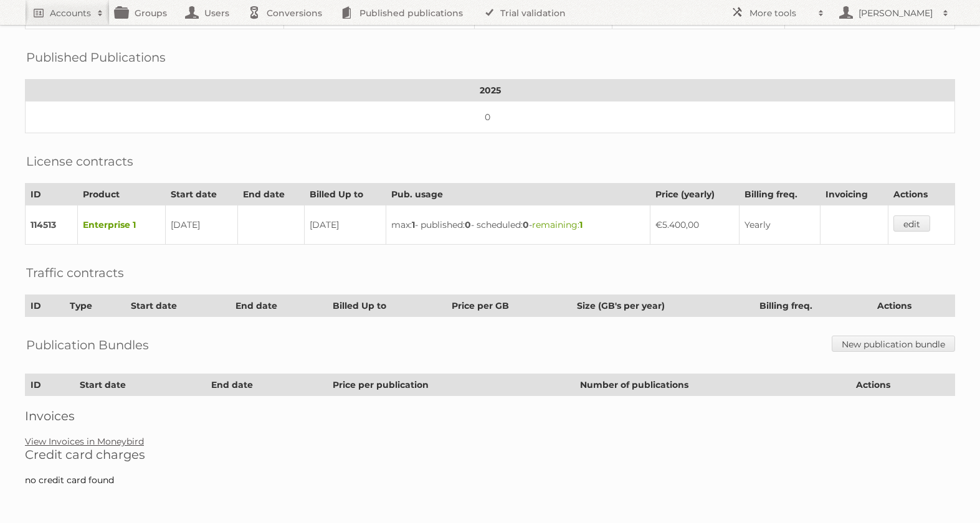 The image size is (980, 523). Describe the element at coordinates (509, 306) in the screenshot. I see `th: Price per GB` at that location.